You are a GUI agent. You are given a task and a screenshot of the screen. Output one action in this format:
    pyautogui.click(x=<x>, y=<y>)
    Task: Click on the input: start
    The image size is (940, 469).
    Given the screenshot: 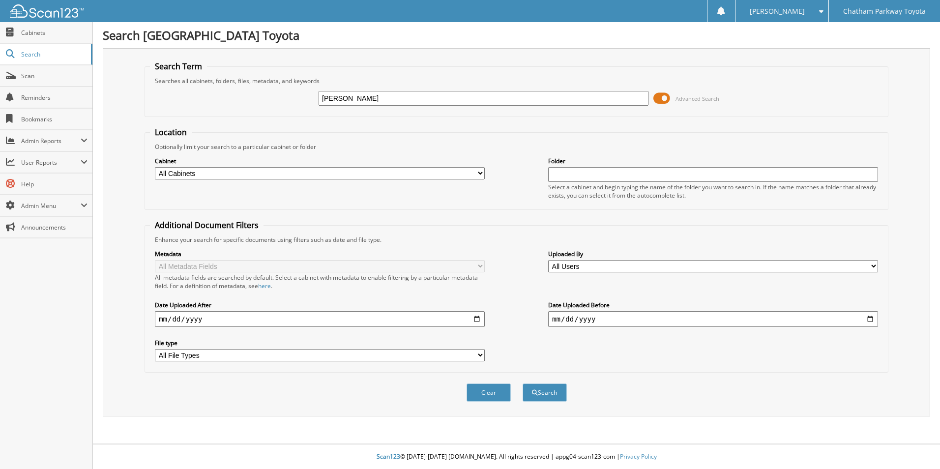 What is the action you would take?
    pyautogui.click(x=320, y=319)
    